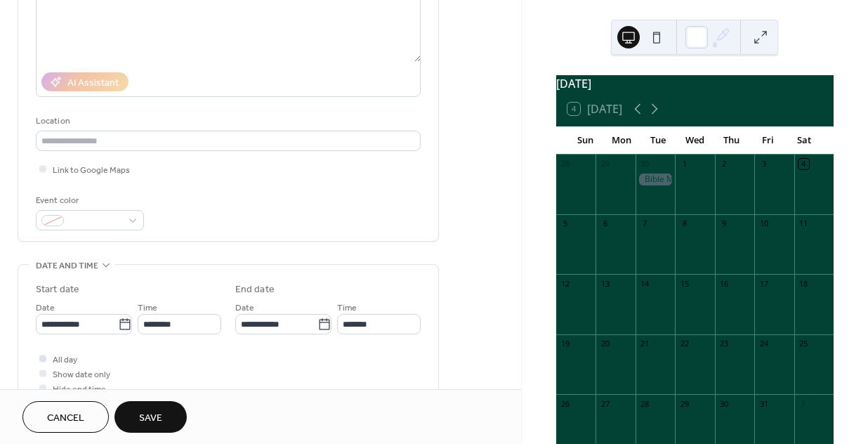 This screenshot has height=444, width=868. Describe the element at coordinates (694, 140) in the screenshot. I see `div: Wed` at that location.